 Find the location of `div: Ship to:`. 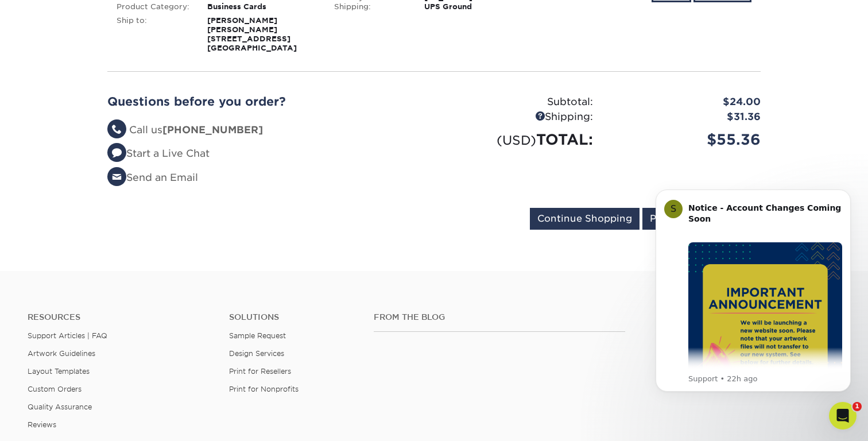

div: Ship to: is located at coordinates (154, 34).